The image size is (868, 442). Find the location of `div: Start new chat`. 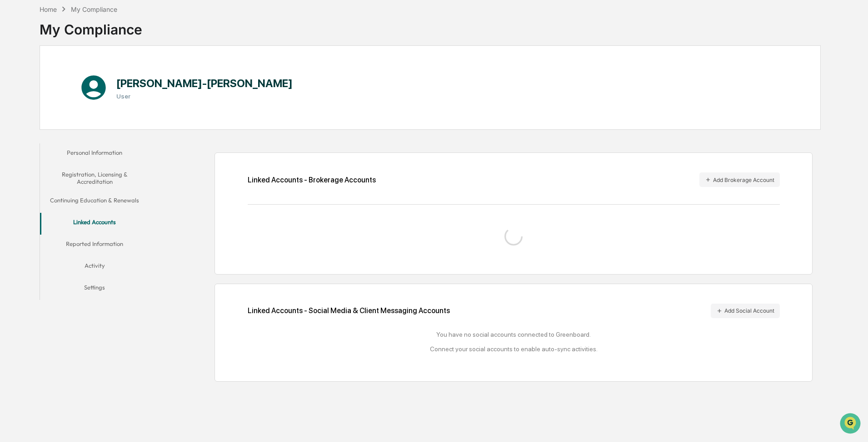

div: Start new chat is located at coordinates (90, 74).